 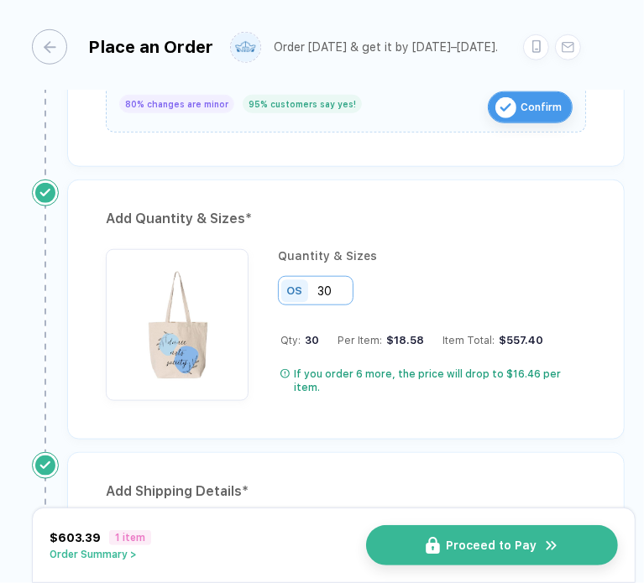 What do you see at coordinates (493, 340) in the screenshot?
I see `div: Item Total:` at bounding box center [493, 340].